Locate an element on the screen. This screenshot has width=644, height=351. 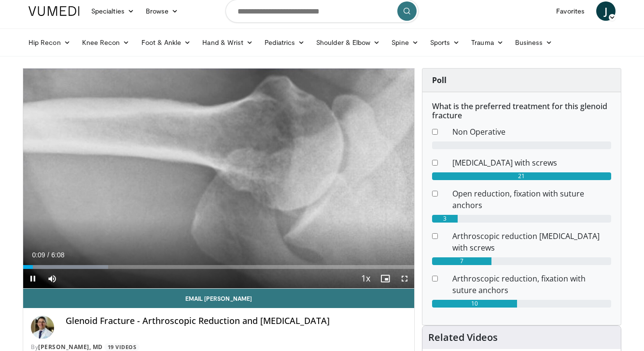
div: 3 is located at coordinates (445, 219).